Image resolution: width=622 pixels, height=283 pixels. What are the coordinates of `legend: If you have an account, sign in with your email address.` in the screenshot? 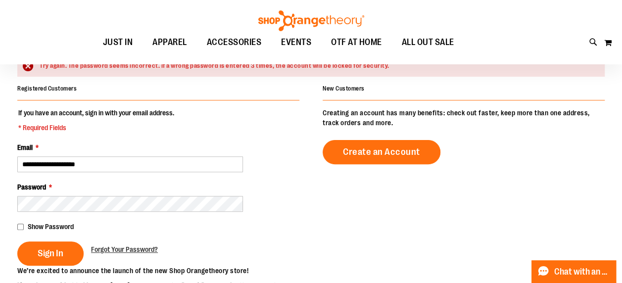 It's located at (96, 120).